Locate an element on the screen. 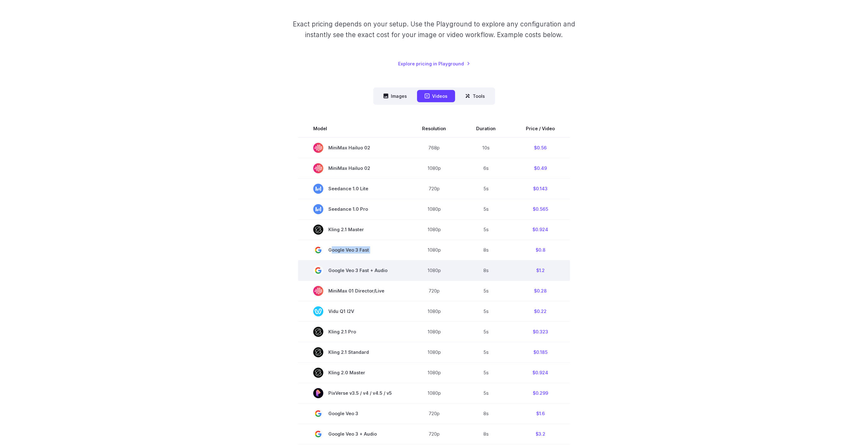 Image resolution: width=868 pixels, height=446 pixels. th: Model is located at coordinates (353, 128).